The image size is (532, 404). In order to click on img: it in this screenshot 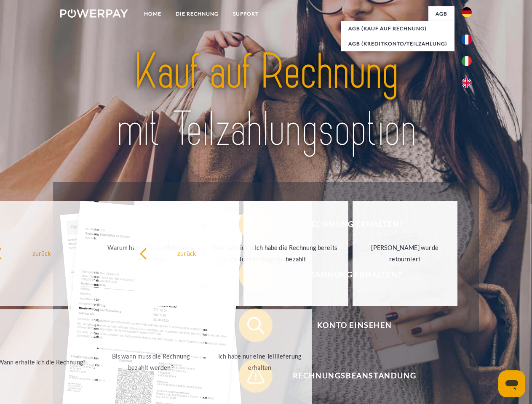, I will do `click(467, 61)`.